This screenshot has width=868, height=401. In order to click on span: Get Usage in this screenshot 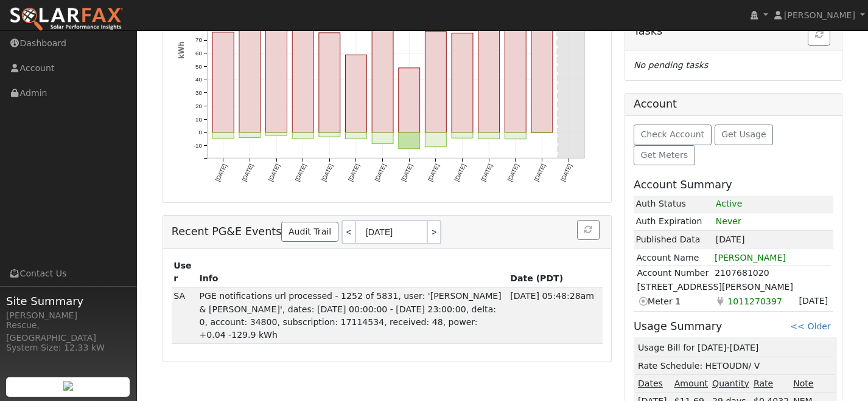, I will do `click(743, 135)`.